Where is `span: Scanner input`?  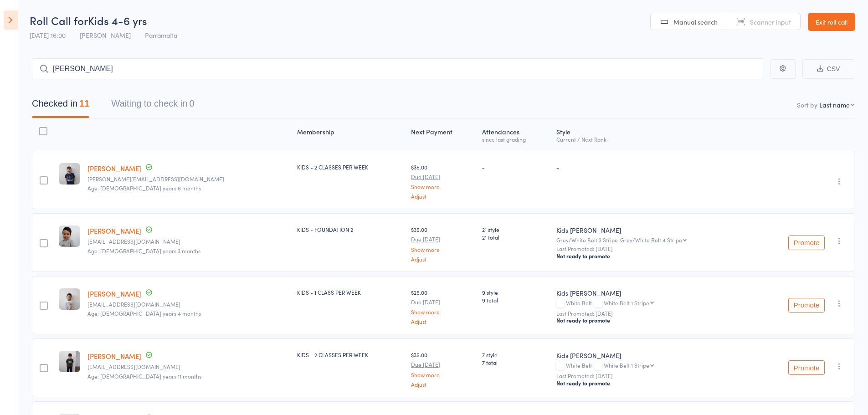 span: Scanner input is located at coordinates (770, 22).